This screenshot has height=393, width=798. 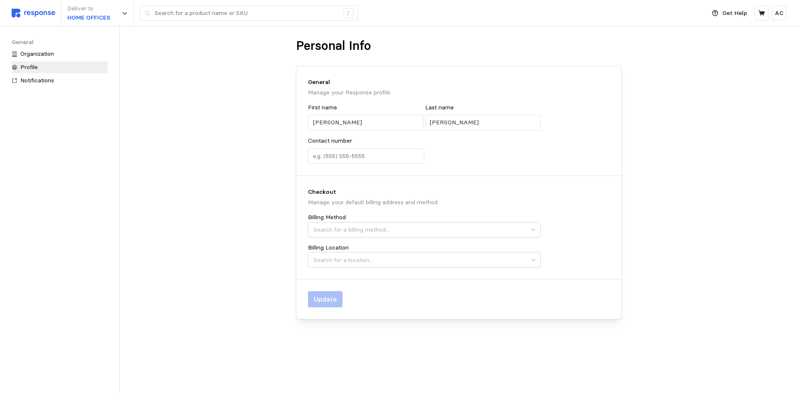 I want to click on input: e.g. (555) 555-5555, so click(x=366, y=156).